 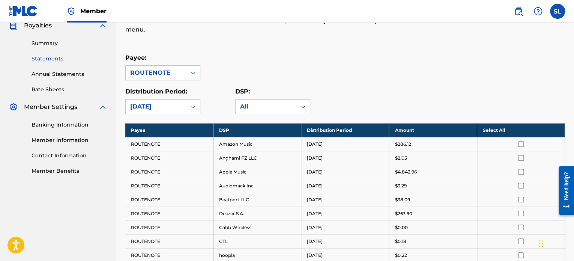 I want to click on span: Royalties, so click(x=38, y=26).